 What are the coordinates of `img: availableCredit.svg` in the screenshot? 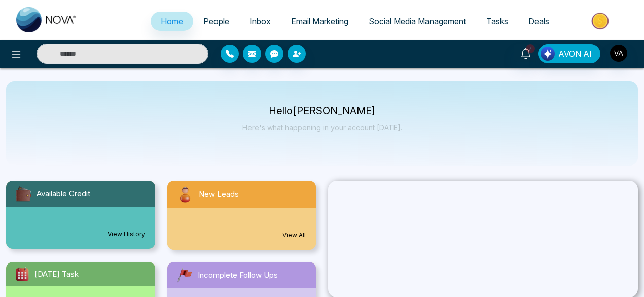 It's located at (23, 194).